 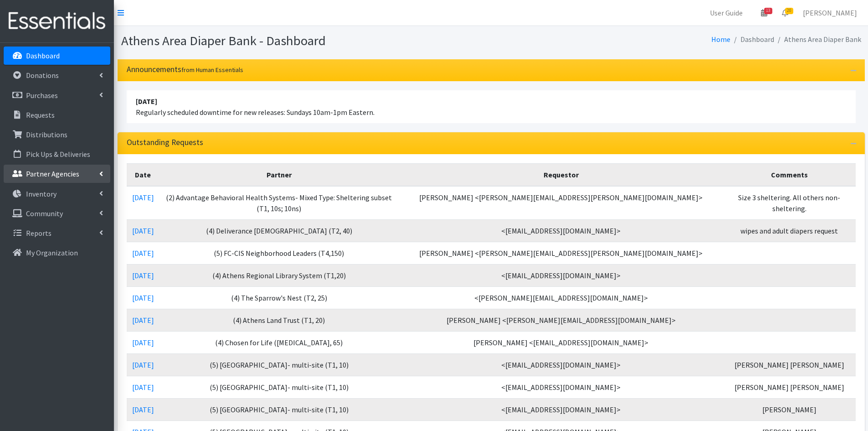 What do you see at coordinates (764, 13) in the screenshot?
I see `a: 13` at bounding box center [764, 13].